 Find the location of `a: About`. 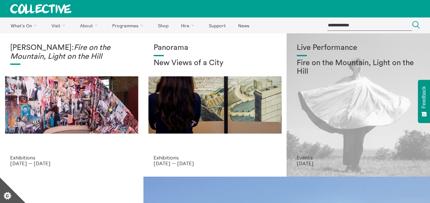

a: About is located at coordinates (90, 25).